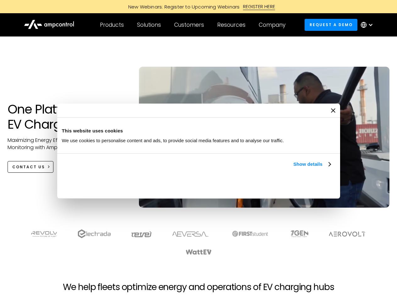  Describe the element at coordinates (67, 117) in the screenshot. I see `h1: One Platform for EV Charging Hubs` at that location.